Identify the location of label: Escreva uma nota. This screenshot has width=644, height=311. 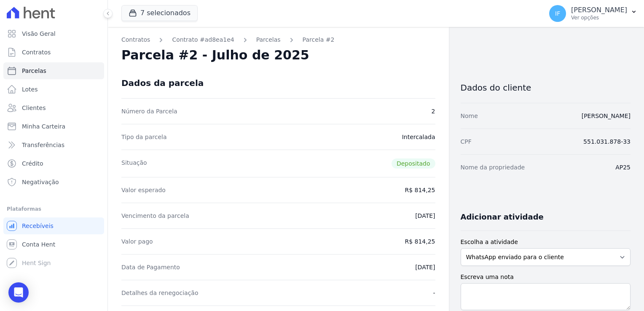
(546, 277).